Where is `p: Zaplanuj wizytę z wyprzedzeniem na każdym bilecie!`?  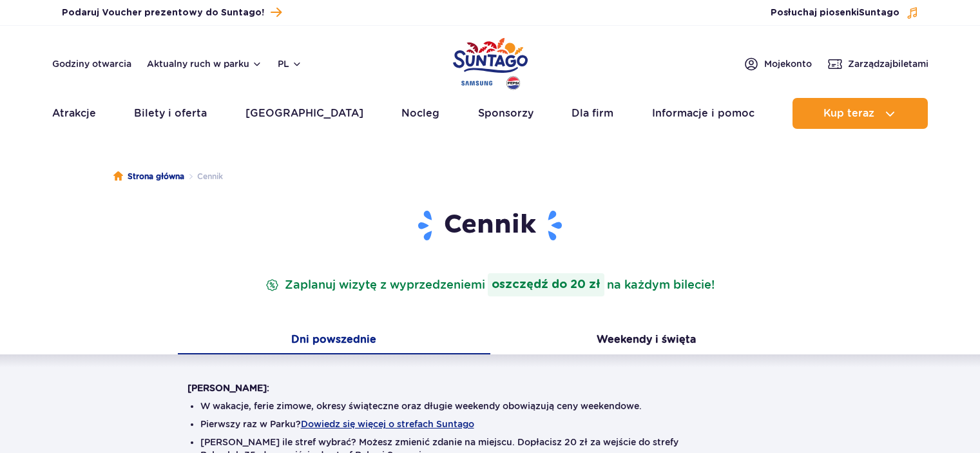
p: Zaplanuj wizytę z wyprzedzeniem na każdym bilecie! is located at coordinates (489, 285).